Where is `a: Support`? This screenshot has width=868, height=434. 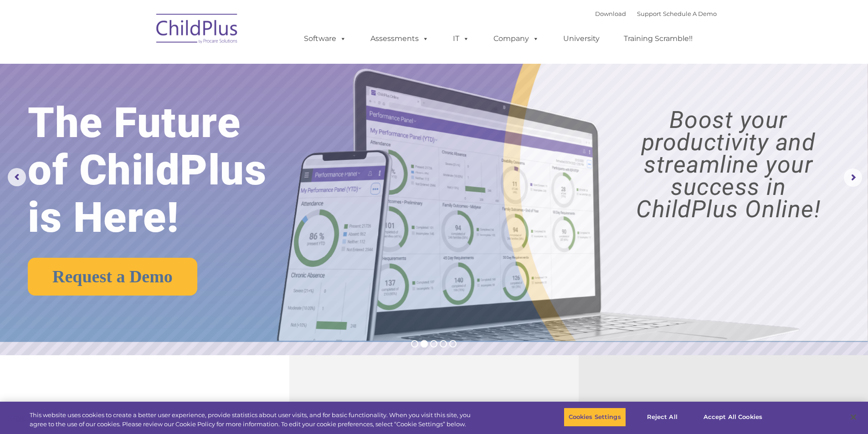 a: Support is located at coordinates (648, 13).